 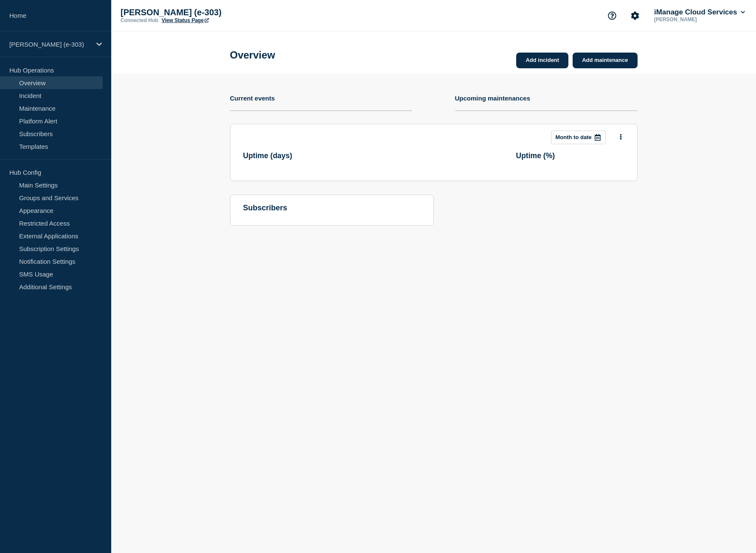 What do you see at coordinates (493, 98) in the screenshot?
I see `h4: Upcoming maintenances` at bounding box center [493, 98].